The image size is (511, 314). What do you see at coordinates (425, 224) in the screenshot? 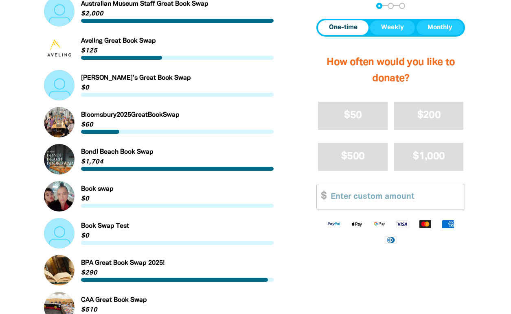
I see `img: Mastercard logo` at bounding box center [425, 224].